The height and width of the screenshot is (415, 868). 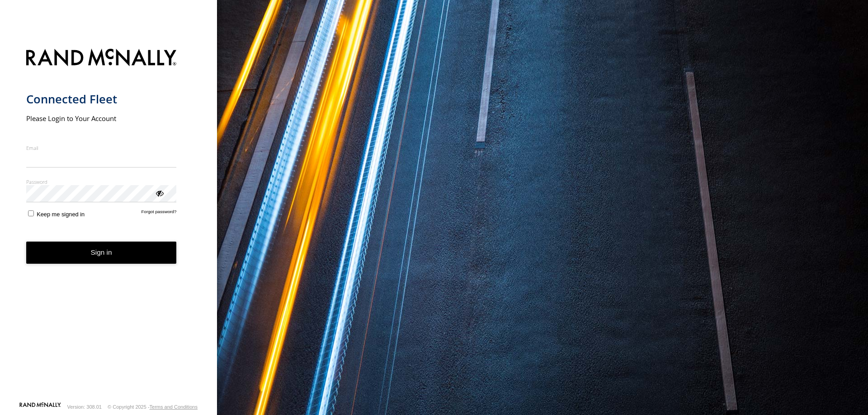 What do you see at coordinates (101, 99) in the screenshot?
I see `h1: Connected Fleet` at bounding box center [101, 99].